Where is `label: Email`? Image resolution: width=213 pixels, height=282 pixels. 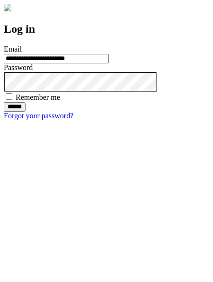
label: Email is located at coordinates (13, 49).